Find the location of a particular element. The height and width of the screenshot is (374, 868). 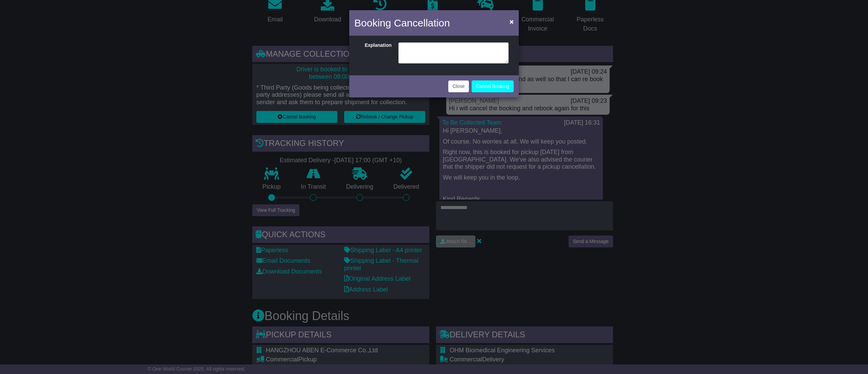

label: Explanation is located at coordinates (376, 52).